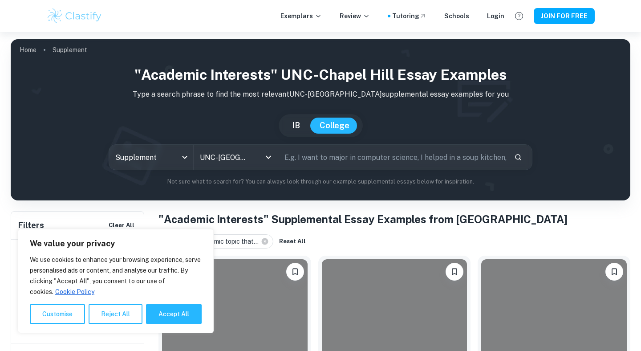  I want to click on button: Customise, so click(57, 314).